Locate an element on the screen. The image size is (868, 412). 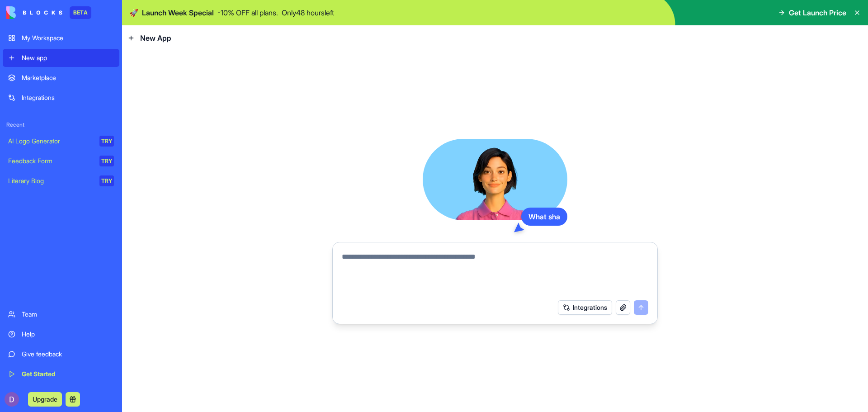
p: - 10 % OFF all plans. is located at coordinates (247, 13).